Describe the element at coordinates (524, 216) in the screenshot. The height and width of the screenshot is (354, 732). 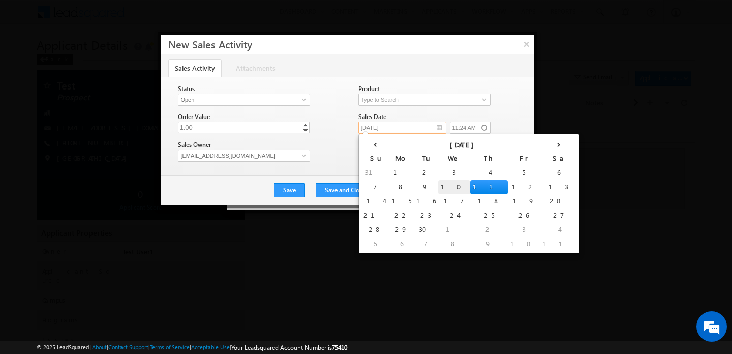
I see `td: 26` at that location.